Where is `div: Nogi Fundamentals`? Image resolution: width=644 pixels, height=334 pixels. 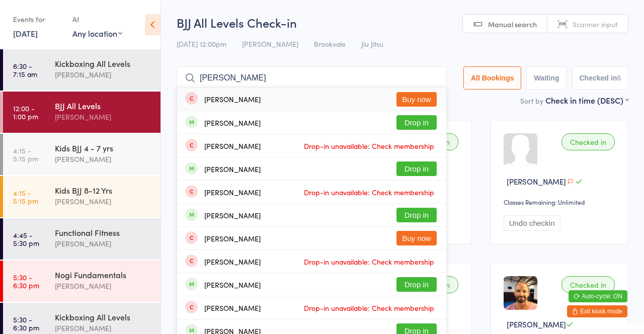 div: Nogi Fundamentals is located at coordinates (104, 274).